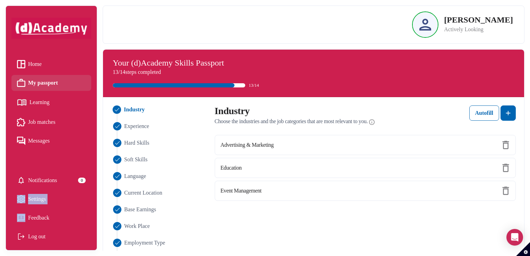 Image resolution: width=530 pixels, height=256 pixels. I want to click on span: Messages, so click(39, 141).